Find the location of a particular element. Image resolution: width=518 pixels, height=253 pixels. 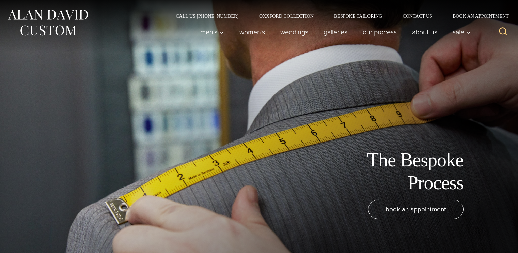

nav: Primary Navigation is located at coordinates (334, 32).